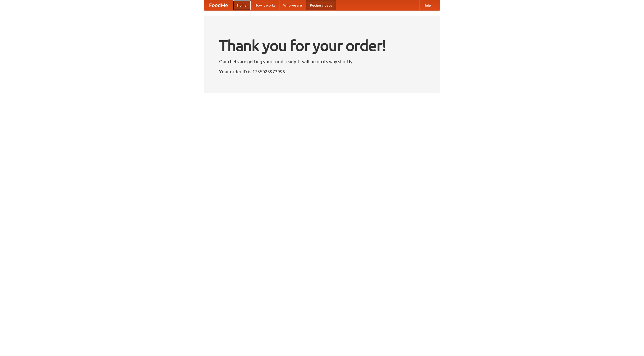 The height and width of the screenshot is (356, 644). I want to click on a: Home, so click(242, 5).